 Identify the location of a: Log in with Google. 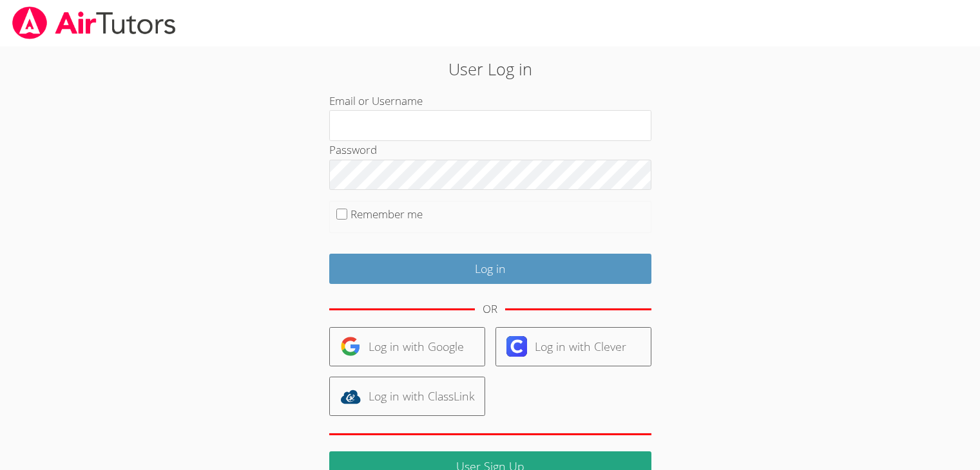
(407, 347).